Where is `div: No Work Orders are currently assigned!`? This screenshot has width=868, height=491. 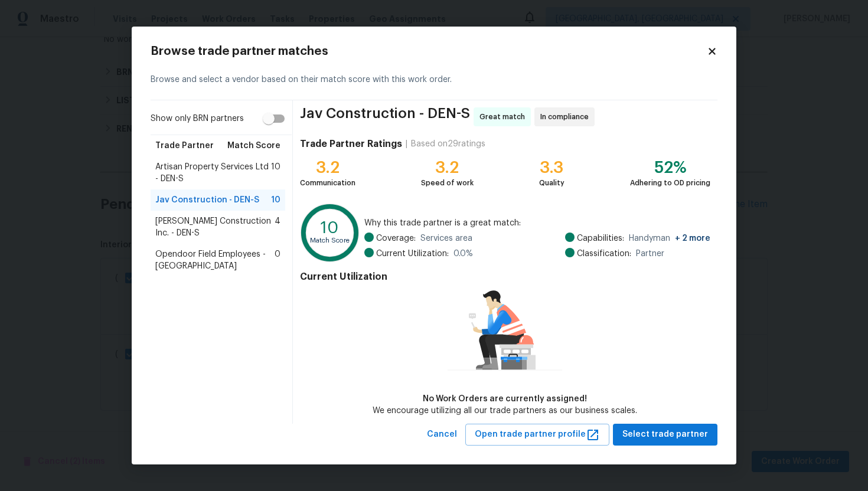 div: No Work Orders are currently assigned! is located at coordinates (505, 399).